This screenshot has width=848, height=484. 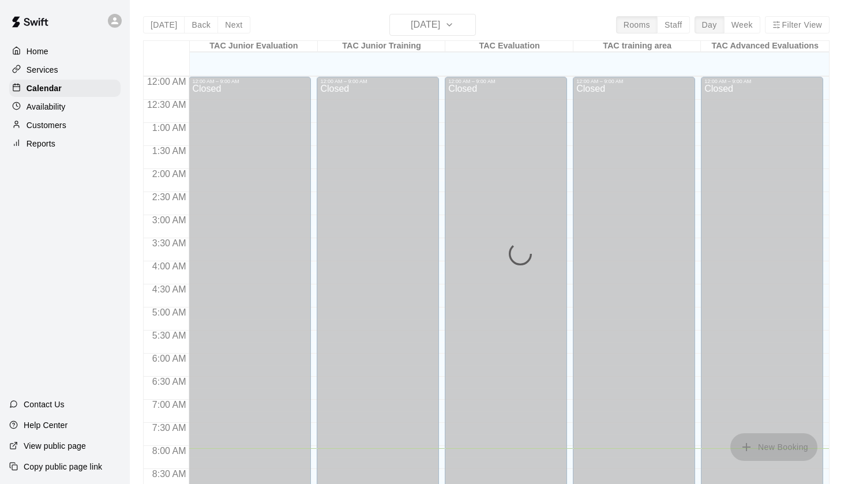 What do you see at coordinates (65, 107) in the screenshot?
I see `a: Availability` at bounding box center [65, 107].